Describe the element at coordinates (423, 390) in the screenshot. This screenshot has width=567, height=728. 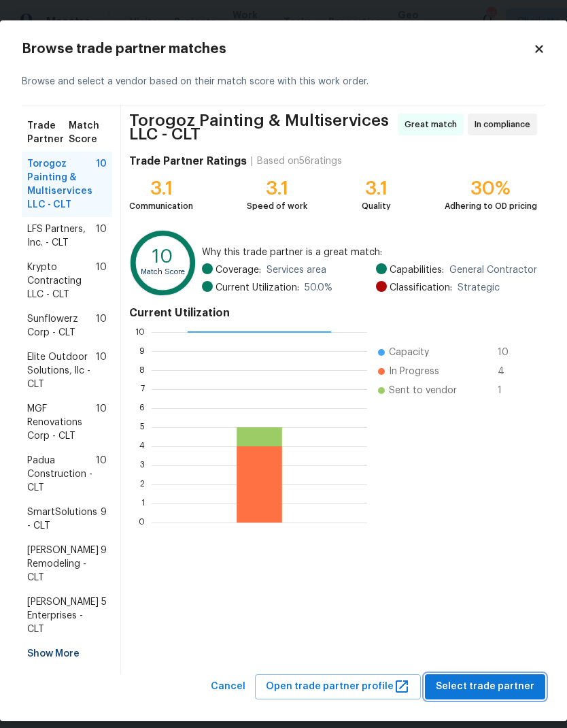
I see `span: Sent to vendor` at that location.